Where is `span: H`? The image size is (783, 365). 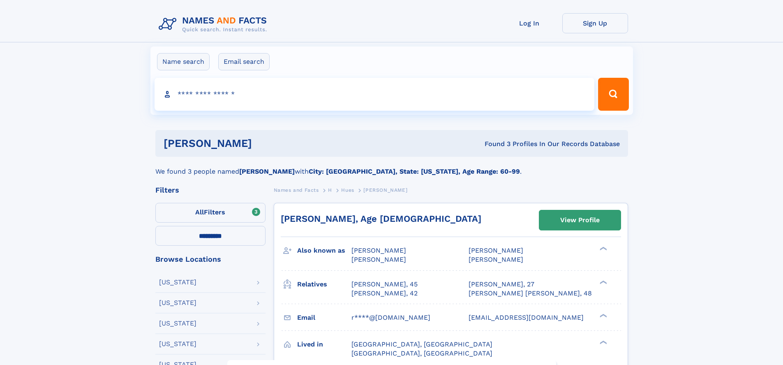
span: H is located at coordinates (330, 190).